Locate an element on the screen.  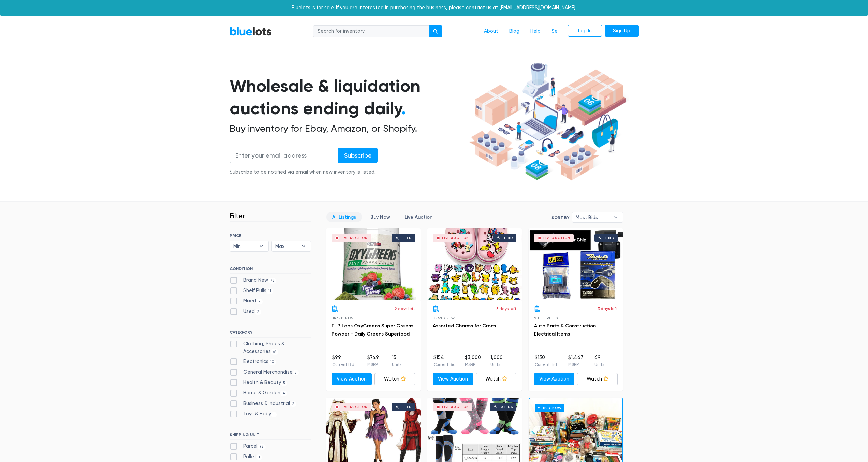
label: Parcel is located at coordinates (248, 447).